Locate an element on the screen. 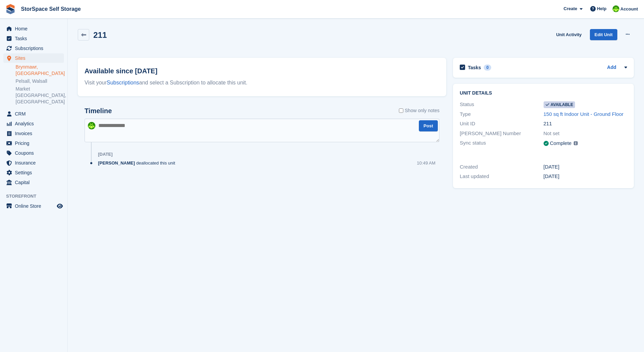 The height and width of the screenshot is (352, 644). span: Create is located at coordinates (570, 9).